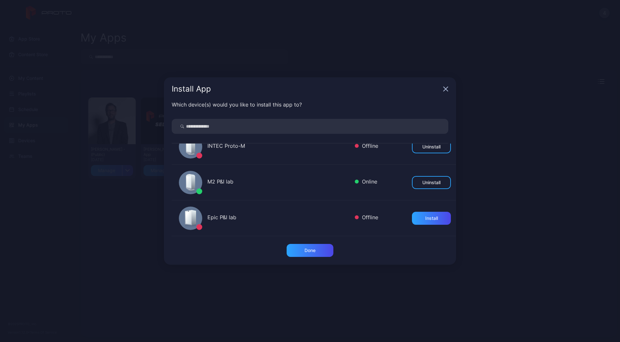 The width and height of the screenshot is (620, 342). I want to click on div: Which device(s) would you like to install this app to?, so click(310, 104).